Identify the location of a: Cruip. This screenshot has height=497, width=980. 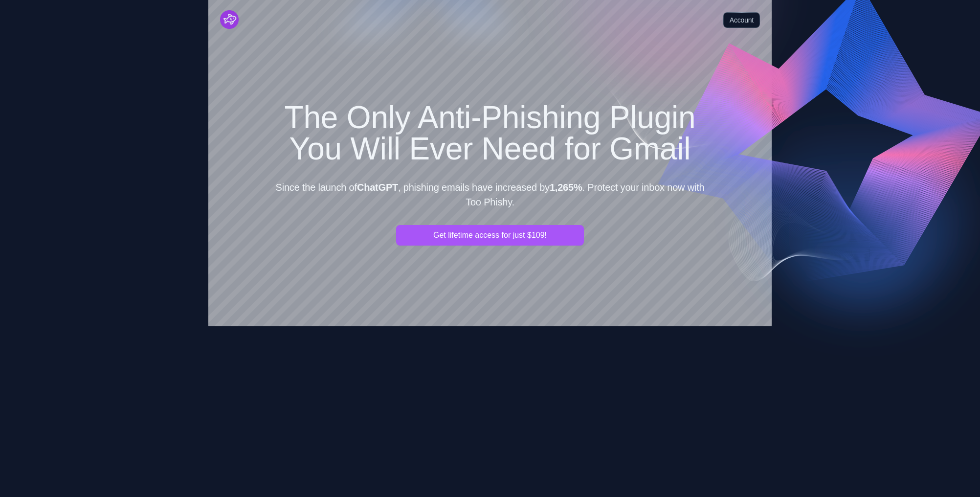
(229, 19).